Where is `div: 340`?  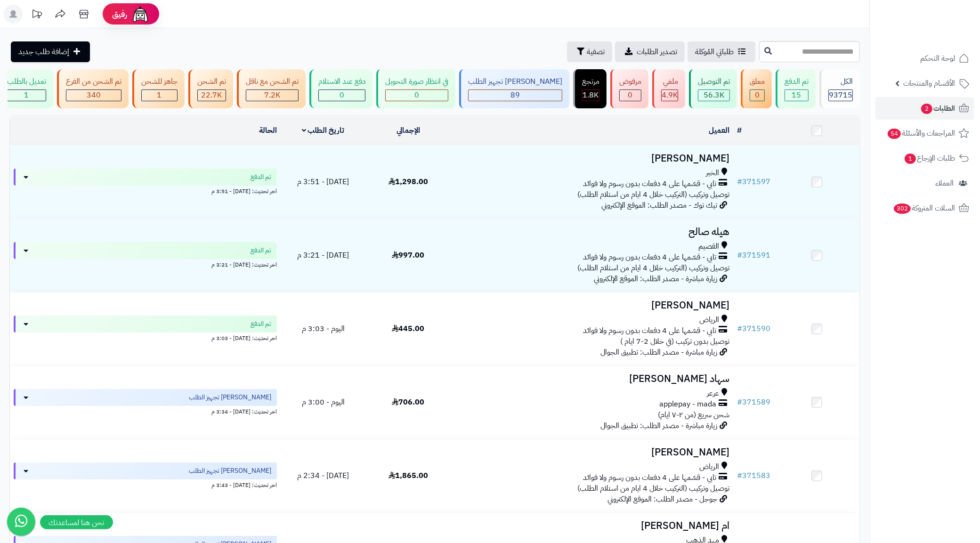 div: 340 is located at coordinates (94, 95).